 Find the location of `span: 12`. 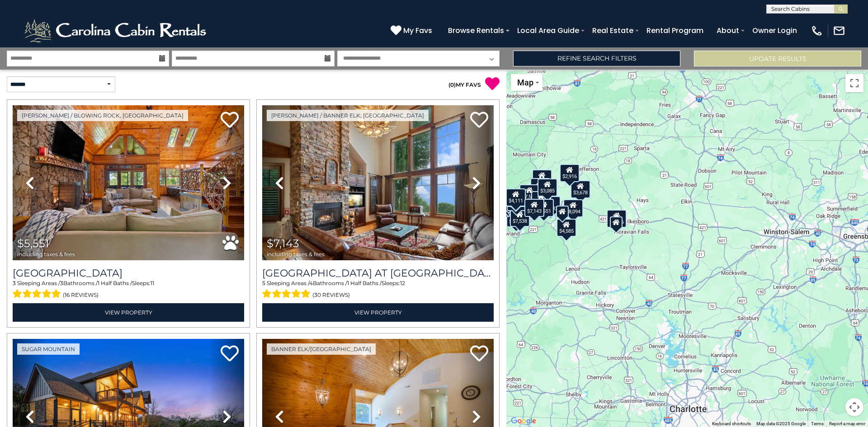

span: 12 is located at coordinates (402, 283).